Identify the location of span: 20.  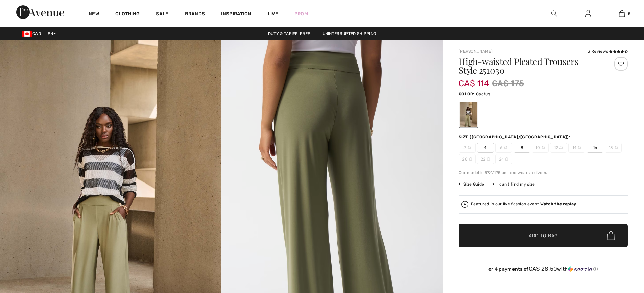
(467, 159).